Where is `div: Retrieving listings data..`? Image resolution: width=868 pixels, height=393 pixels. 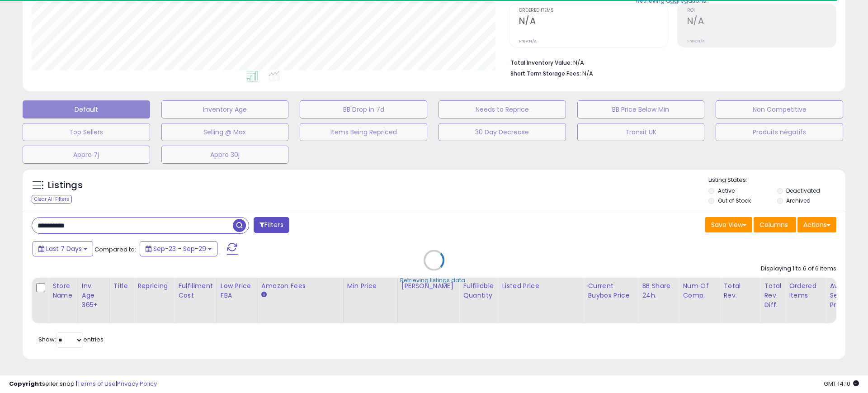
div: Retrieving listings data.. is located at coordinates (434, 280).